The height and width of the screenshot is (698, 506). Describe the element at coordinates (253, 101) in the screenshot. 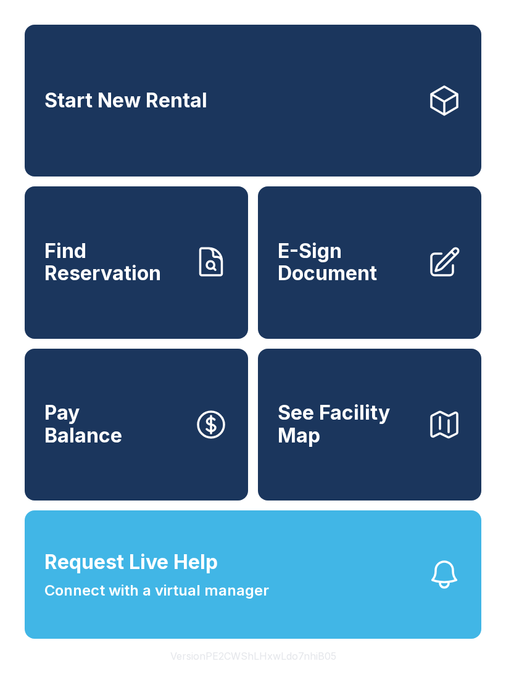

I see `a: Start New Rental` at that location.